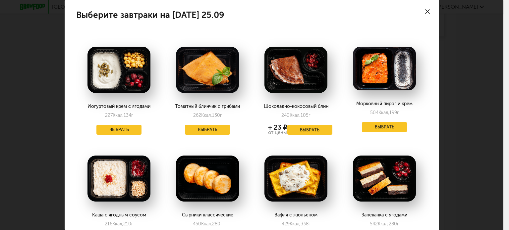  I want to click on div: 429 338, so click(296, 224).